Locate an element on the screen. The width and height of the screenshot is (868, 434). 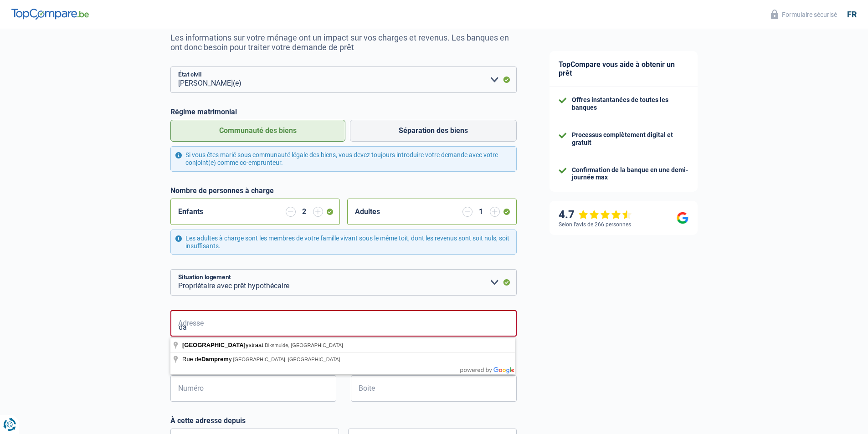
span: ystraat is located at coordinates (223, 345).